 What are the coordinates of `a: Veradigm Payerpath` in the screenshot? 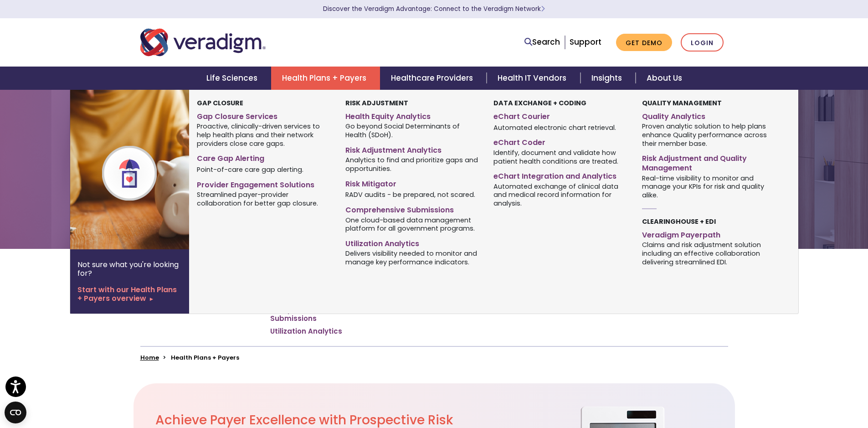 It's located at (709, 234).